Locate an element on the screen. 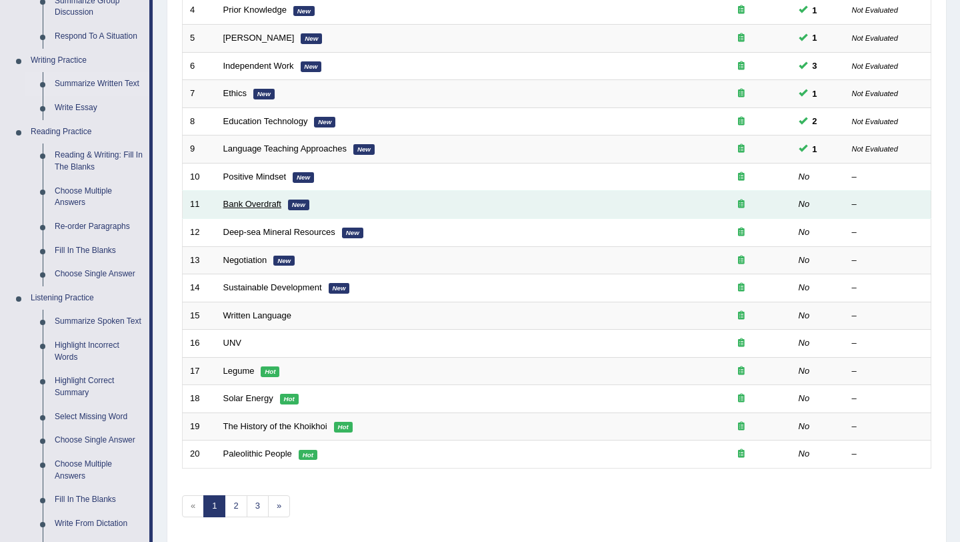  a: Reading & Writing: Fill In The Blanks is located at coordinates (99, 161).